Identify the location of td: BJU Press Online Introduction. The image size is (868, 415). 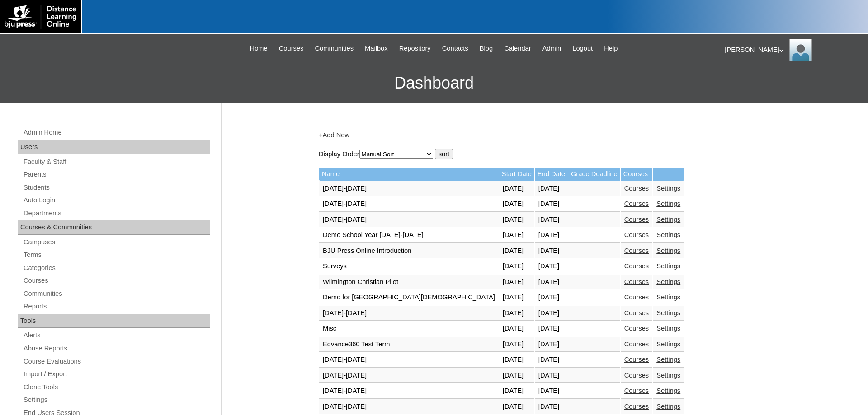
(409, 251).